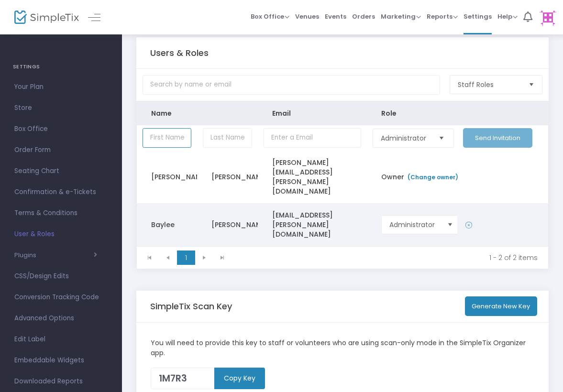 The width and height of the screenshot is (563, 392). What do you see at coordinates (61, 319) in the screenshot?
I see `span: Advanced Options` at bounding box center [61, 319].